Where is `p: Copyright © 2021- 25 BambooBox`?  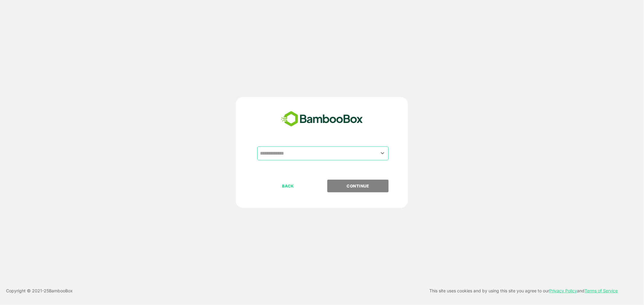 p: Copyright © 2021- 25 BambooBox is located at coordinates (40, 291).